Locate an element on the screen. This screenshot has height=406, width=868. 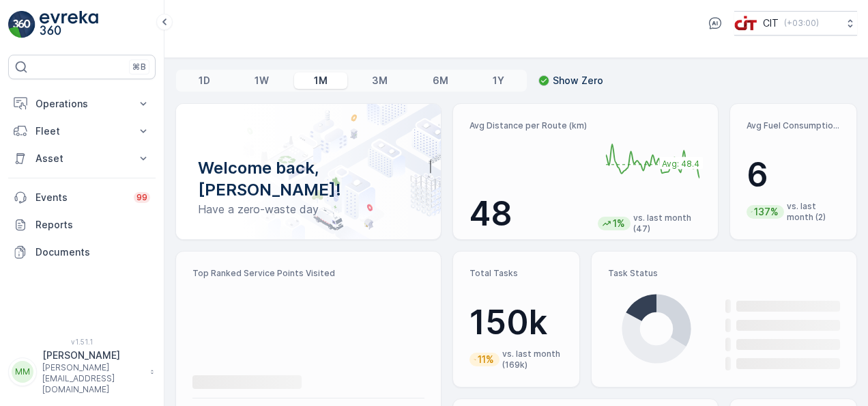
p: 48 is located at coordinates (529, 214).